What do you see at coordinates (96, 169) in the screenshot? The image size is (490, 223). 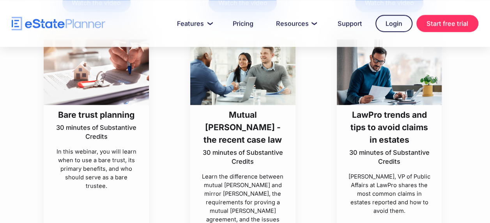 I see `p: In this webinar, you will learn when to use a bare trust, its primary benefits, and who should se...` at bounding box center [96, 169].